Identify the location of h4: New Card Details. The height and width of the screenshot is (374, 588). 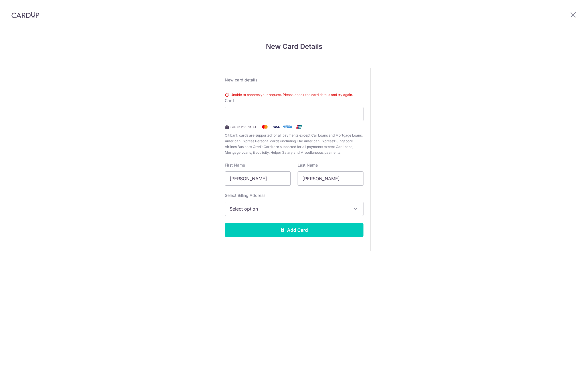
(294, 47).